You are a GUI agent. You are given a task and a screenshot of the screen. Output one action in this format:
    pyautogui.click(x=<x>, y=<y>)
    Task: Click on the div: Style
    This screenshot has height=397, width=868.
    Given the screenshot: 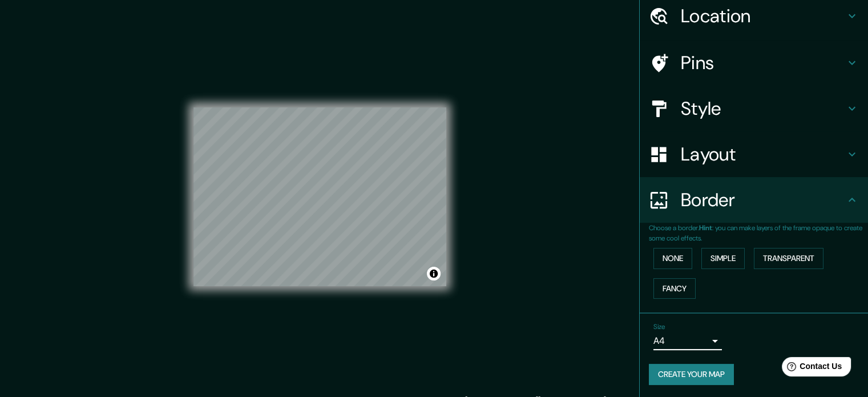 What is the action you would take?
    pyautogui.click(x=753, y=108)
    